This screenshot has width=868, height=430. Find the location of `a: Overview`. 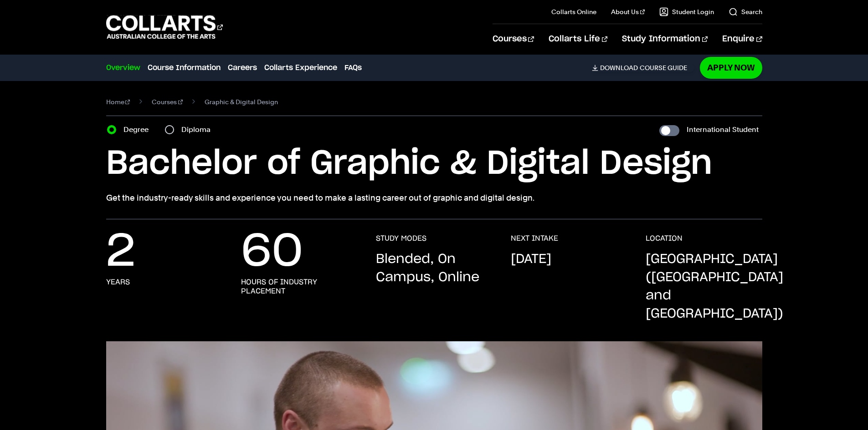

a: Overview is located at coordinates (123, 68).